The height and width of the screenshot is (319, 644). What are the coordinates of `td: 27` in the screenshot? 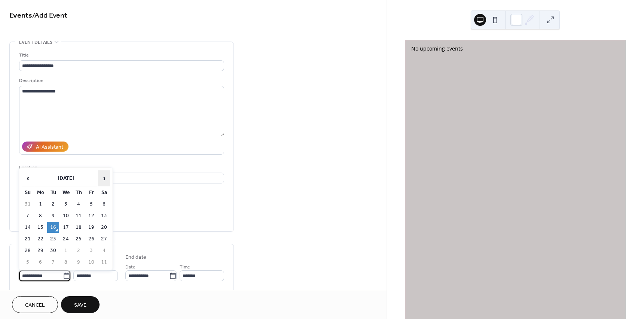 It's located at (104, 239).